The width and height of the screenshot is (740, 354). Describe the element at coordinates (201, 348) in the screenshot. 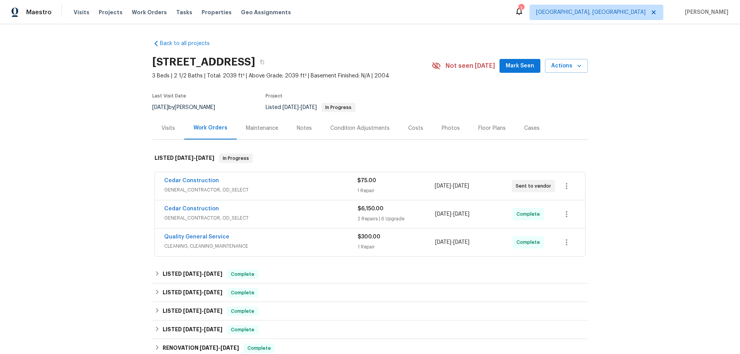

I see `h6: RENOVATION` at that location.